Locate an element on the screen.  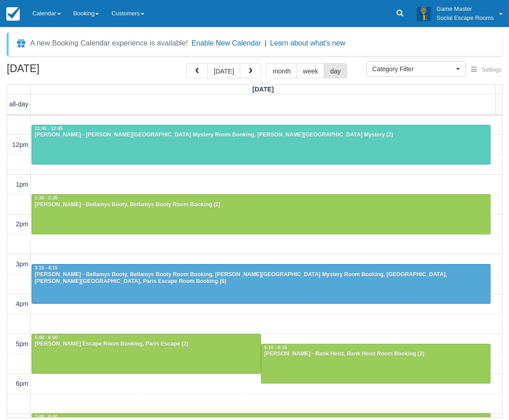
img: checkfront-main-nav-mini-logo.png is located at coordinates (13, 14).